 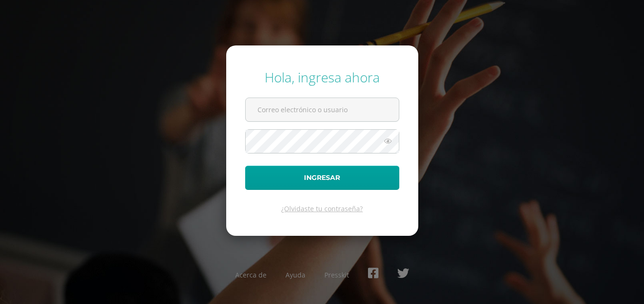 What do you see at coordinates (322, 178) in the screenshot?
I see `button: Ingresar` at bounding box center [322, 178].